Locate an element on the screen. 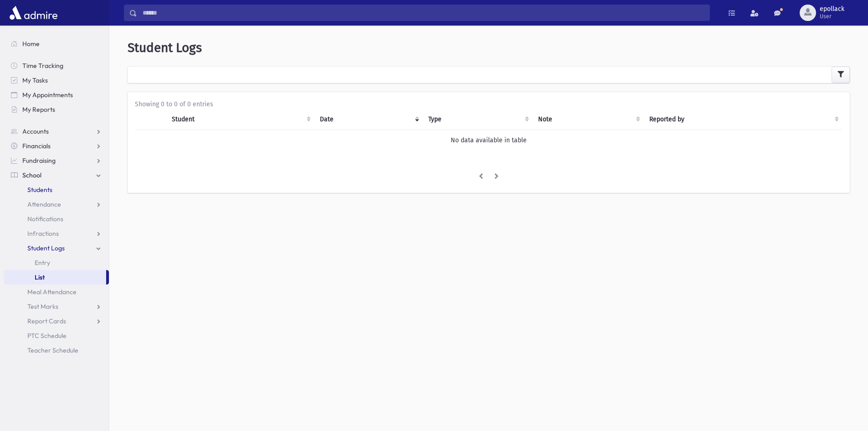  td: No data available in table is located at coordinates (488, 140).